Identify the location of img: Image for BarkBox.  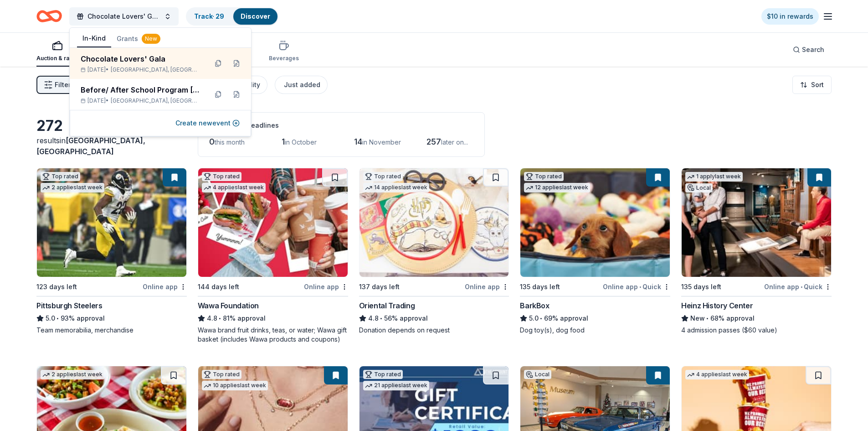
(595, 222).